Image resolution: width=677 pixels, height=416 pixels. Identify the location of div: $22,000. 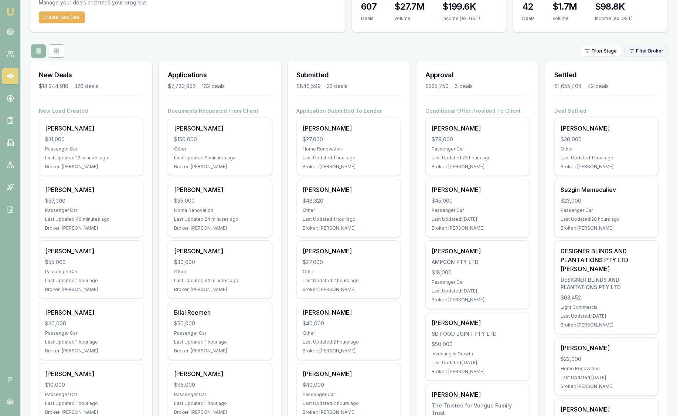
(606, 359).